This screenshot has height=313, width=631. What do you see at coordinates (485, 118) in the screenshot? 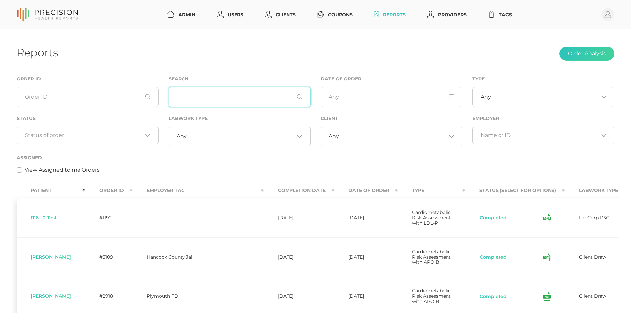
I see `label: Employer` at bounding box center [485, 118].